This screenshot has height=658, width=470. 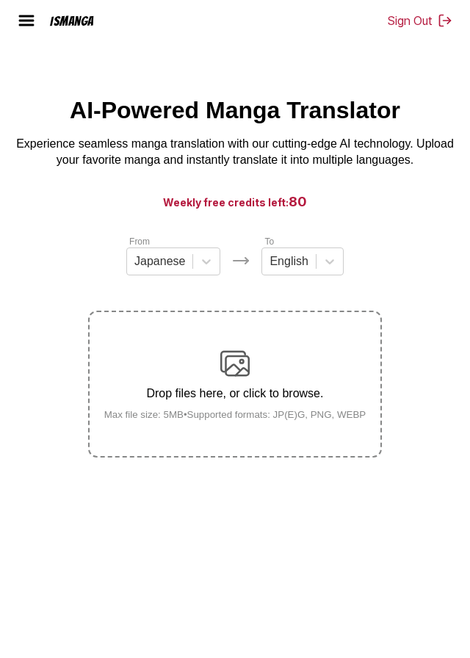 I want to click on h3: Weekly free credits left:, so click(x=235, y=201).